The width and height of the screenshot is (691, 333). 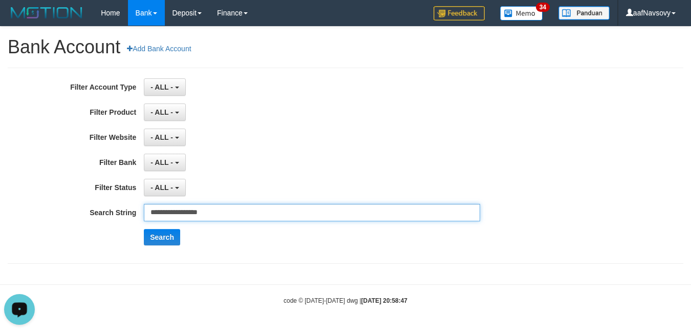 What do you see at coordinates (19, 19) in the screenshot?
I see `button: Open LiveChat chat widget` at bounding box center [19, 19].